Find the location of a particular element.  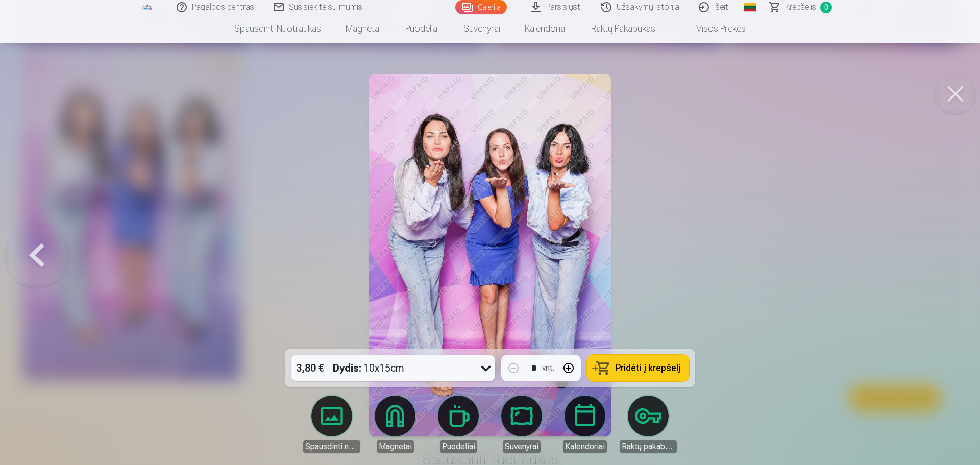

a: Visos prekės is located at coordinates (713, 28).